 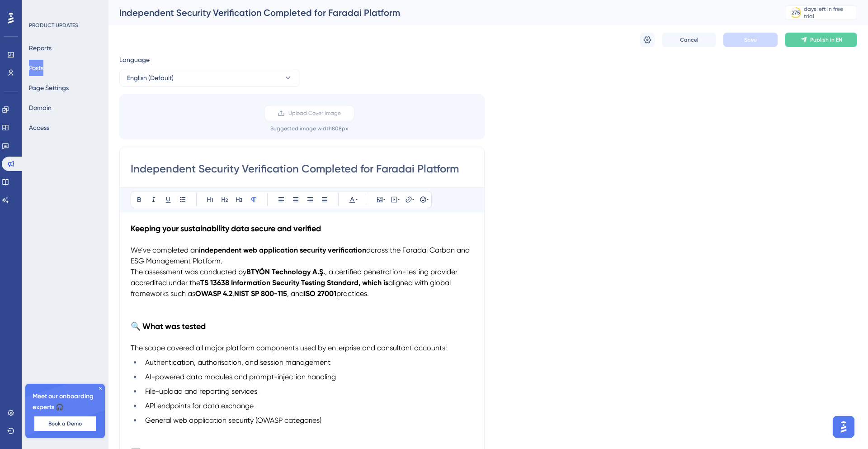 What do you see at coordinates (261, 294) in the screenshot?
I see `strong: NIST SP 800-115` at bounding box center [261, 294].